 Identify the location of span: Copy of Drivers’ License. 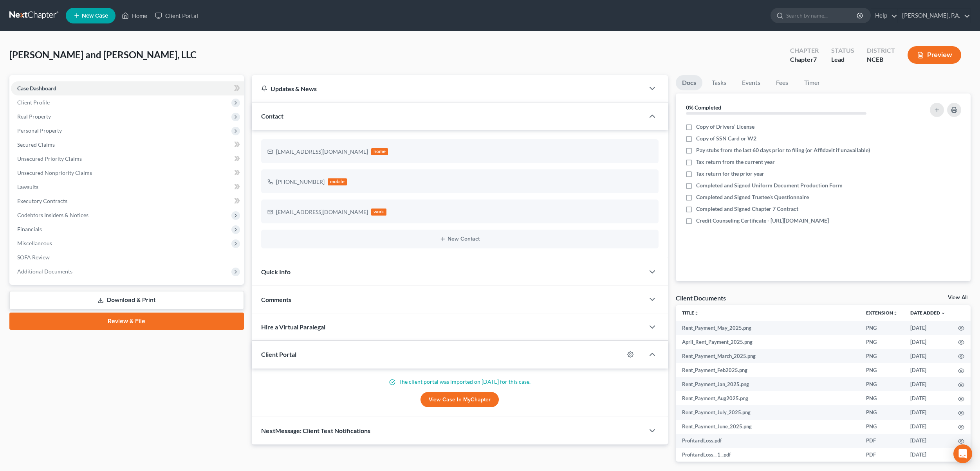
(725, 127).